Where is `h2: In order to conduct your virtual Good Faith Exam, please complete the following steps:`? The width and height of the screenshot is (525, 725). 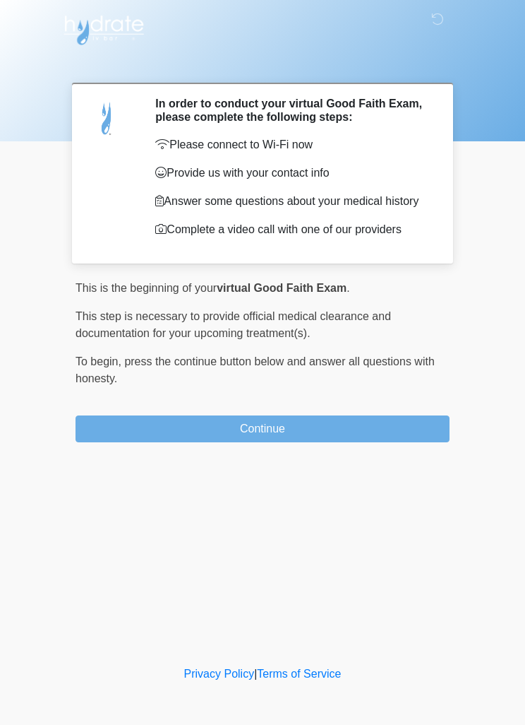
h2: In order to conduct your virtual Good Faith Exam, please complete the following steps: is located at coordinates (292, 110).